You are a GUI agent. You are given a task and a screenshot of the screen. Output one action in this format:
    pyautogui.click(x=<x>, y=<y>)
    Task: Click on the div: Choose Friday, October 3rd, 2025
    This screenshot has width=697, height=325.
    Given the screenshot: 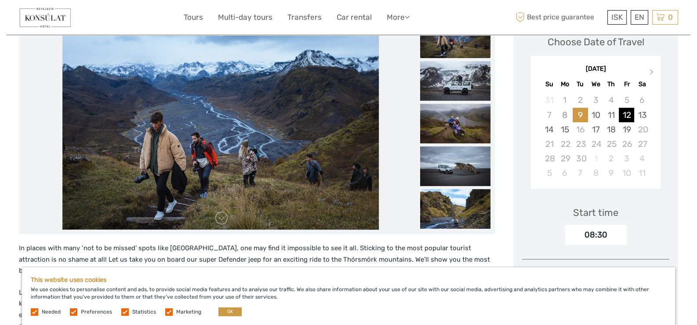 What is the action you would take?
    pyautogui.click(x=626, y=158)
    